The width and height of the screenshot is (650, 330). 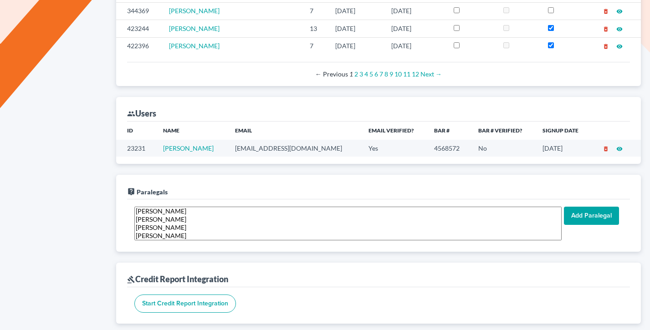 I want to click on td: 423244, so click(x=139, y=29).